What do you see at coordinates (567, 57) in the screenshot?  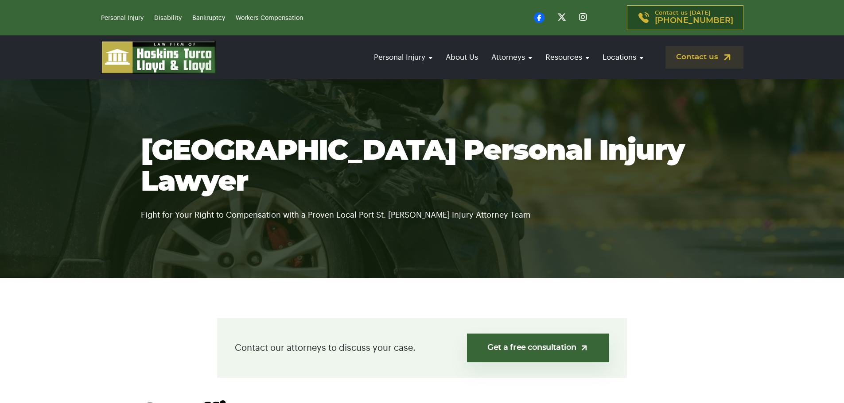 I see `a: Resources` at bounding box center [567, 57].